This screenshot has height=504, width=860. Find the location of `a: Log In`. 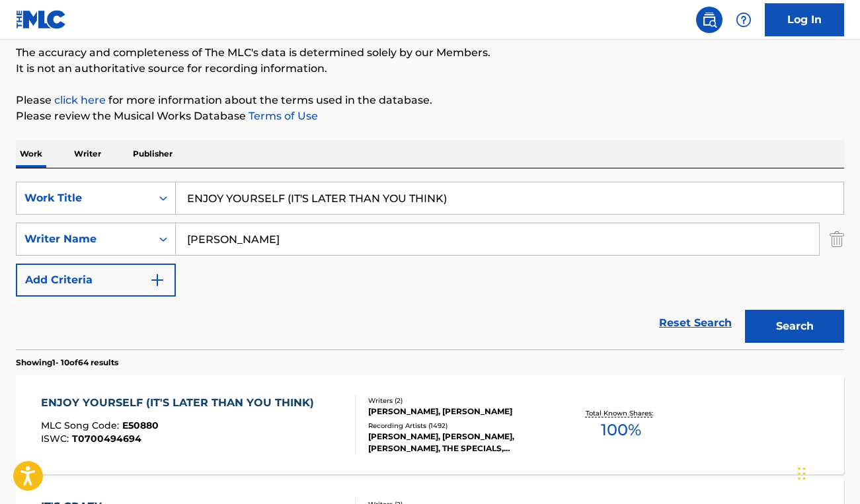

a: Log In is located at coordinates (805, 20).